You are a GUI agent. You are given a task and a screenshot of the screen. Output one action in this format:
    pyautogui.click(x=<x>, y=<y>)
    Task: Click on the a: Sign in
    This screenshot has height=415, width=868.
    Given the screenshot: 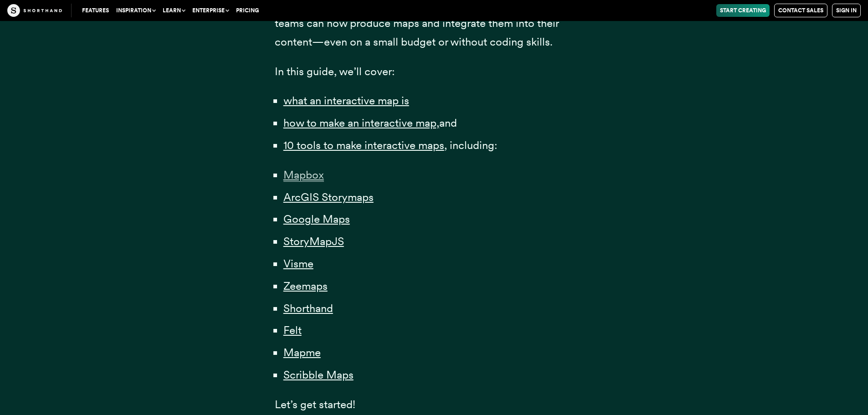 What is the action you would take?
    pyautogui.click(x=846, y=11)
    